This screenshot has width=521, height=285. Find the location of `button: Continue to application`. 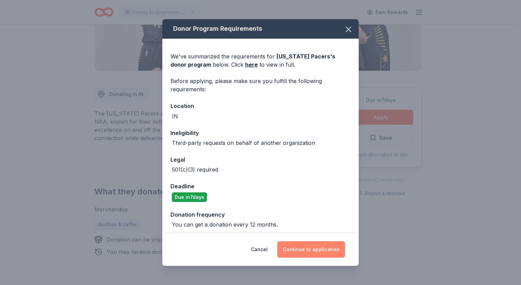

button: Continue to application is located at coordinates (311, 249).